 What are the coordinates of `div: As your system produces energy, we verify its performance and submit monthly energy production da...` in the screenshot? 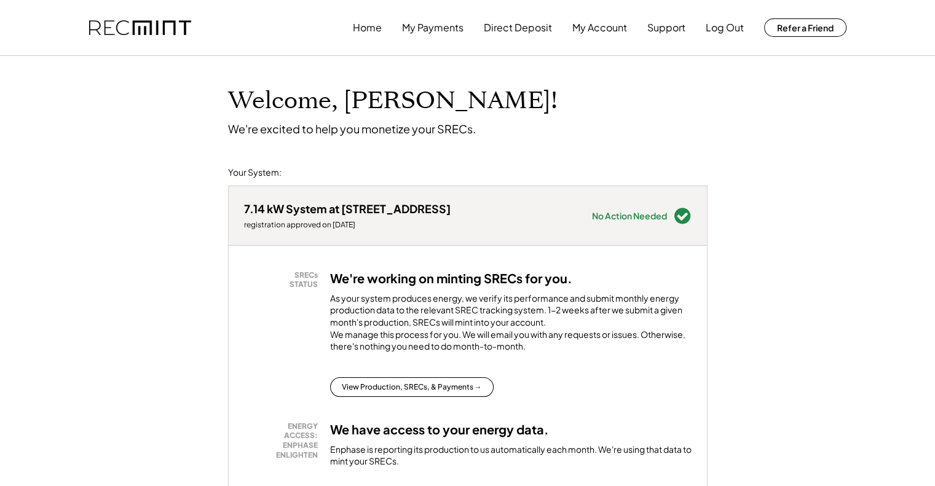 It's located at (511, 326).